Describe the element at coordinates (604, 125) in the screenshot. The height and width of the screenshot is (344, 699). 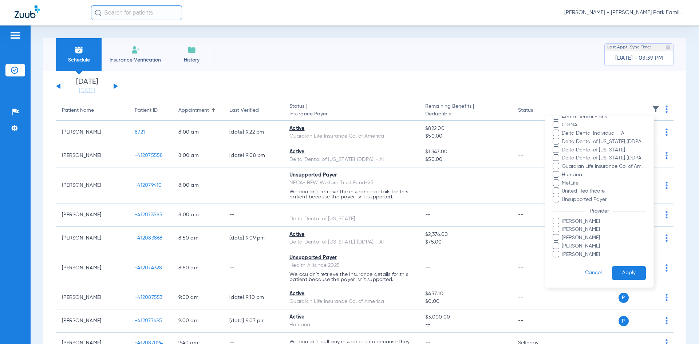
I see `span: CIGNA` at that location.